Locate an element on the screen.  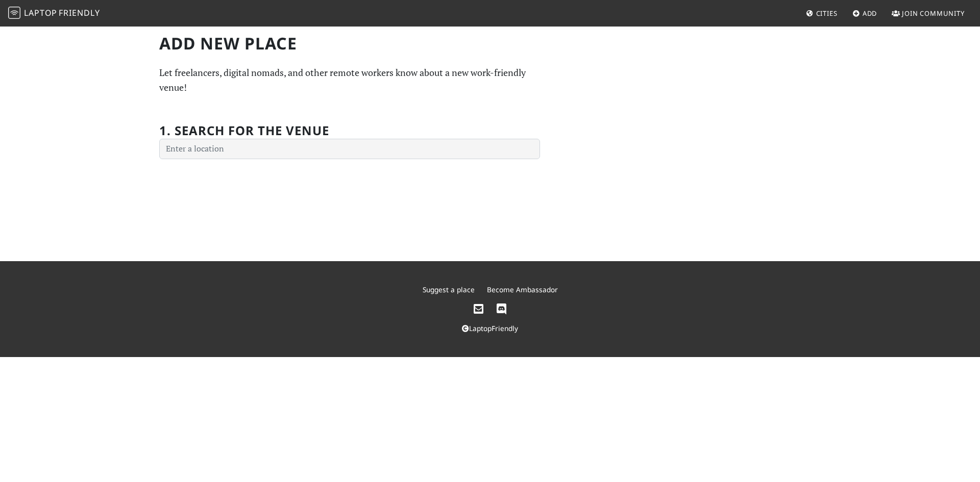
a: Cities is located at coordinates (822, 13).